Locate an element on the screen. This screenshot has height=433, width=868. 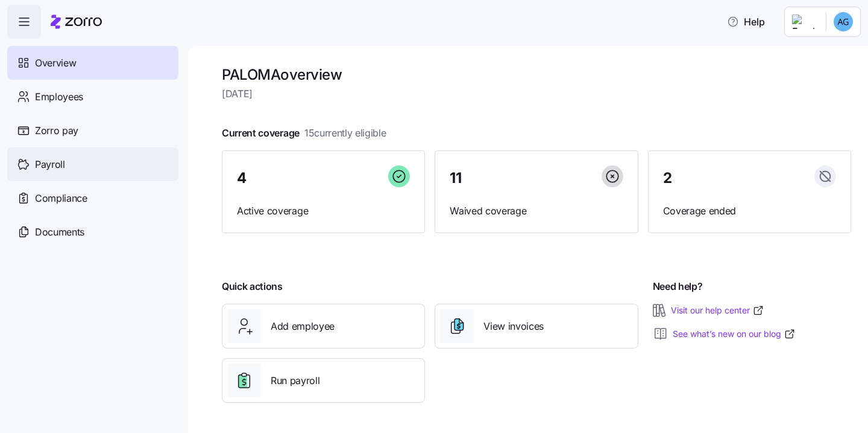
span: Zorro pay is located at coordinates (57, 131).